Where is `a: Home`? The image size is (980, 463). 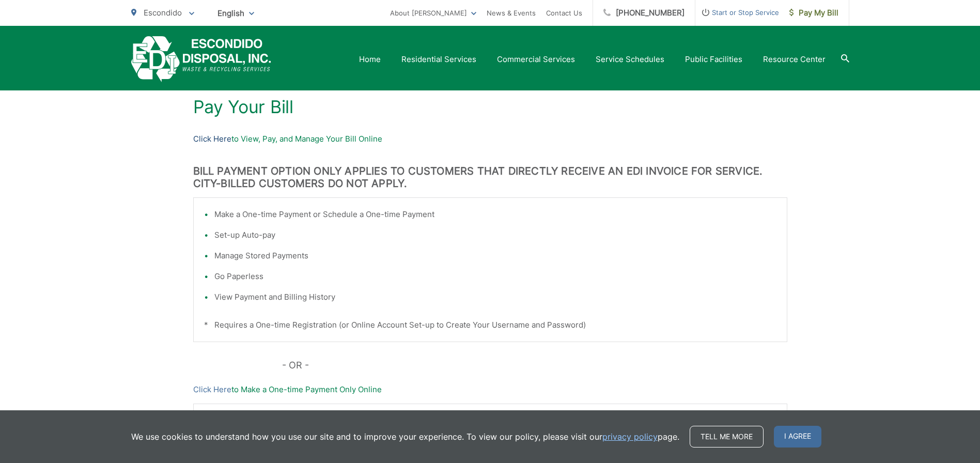 a: Home is located at coordinates (370, 60).